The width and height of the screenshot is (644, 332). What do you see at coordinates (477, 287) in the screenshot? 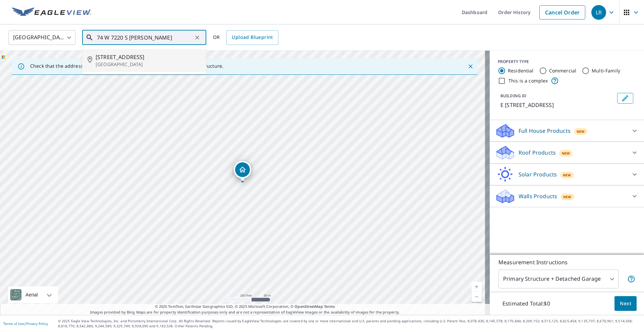
I see `a: Current Level 17, Zoom In` at bounding box center [477, 287].